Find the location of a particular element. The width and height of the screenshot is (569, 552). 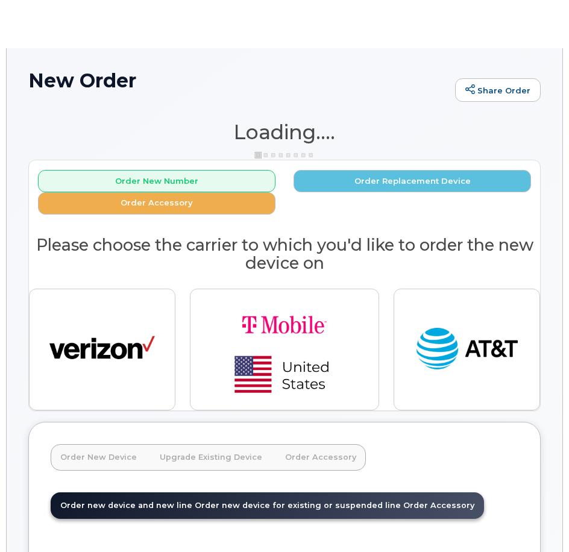

img: at_t-fb3d24644a45acc70fc72cc47ce214d34099dfd970ee3ae2334e4251f9d920fd.png is located at coordinates (467, 350).